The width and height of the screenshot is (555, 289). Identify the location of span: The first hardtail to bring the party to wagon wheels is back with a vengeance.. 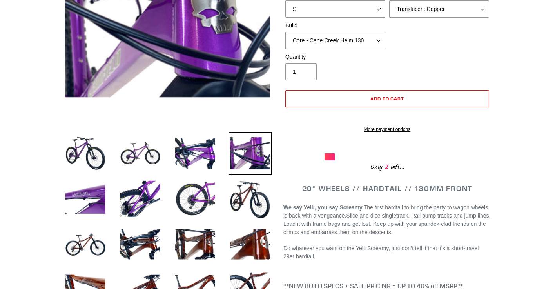
(385, 211).